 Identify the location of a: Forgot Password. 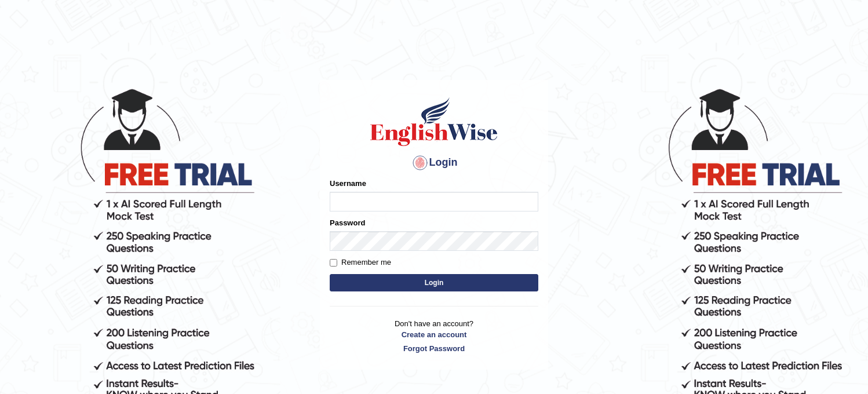
(434, 348).